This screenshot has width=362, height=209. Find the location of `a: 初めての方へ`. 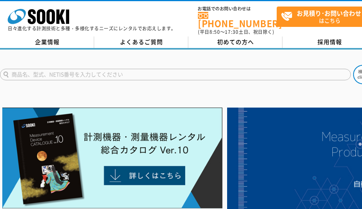

a: 初めての方へ is located at coordinates (235, 42).